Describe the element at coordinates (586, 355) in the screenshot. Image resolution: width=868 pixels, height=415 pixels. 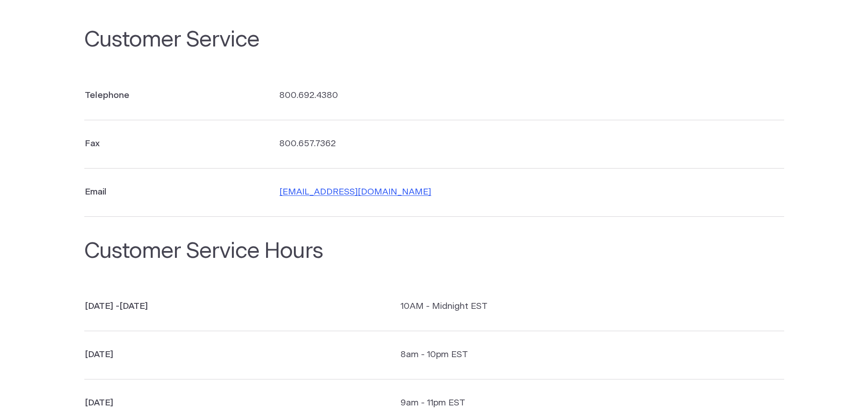
I see `td: 8am - 10pm EST` at that location.